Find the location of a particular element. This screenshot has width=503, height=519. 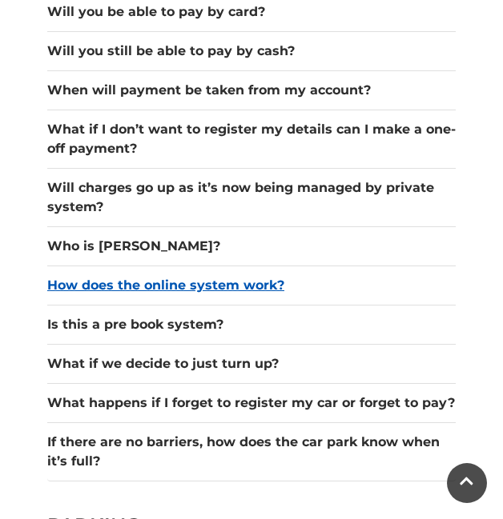

button: If there are no barriers, how does the car park know when it’s full? is located at coordinates (251, 452).